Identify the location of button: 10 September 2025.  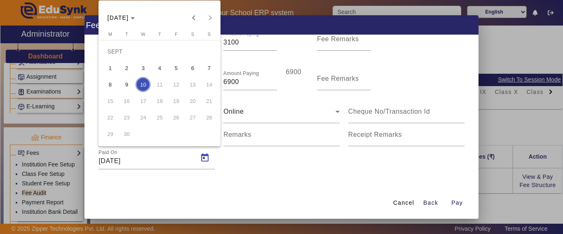
(143, 85).